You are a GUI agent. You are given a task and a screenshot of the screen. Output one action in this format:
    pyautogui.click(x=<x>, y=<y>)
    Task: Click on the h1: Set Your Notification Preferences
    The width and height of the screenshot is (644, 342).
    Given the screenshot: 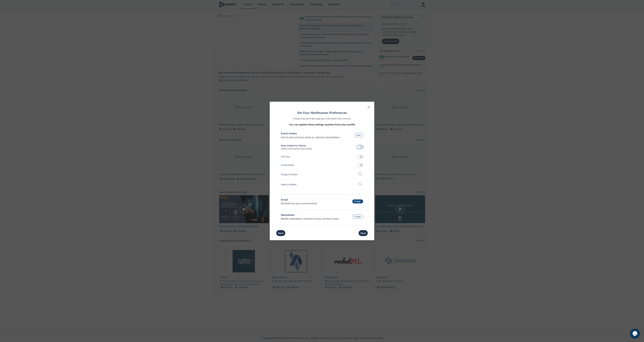 What is the action you would take?
    pyautogui.click(x=322, y=113)
    